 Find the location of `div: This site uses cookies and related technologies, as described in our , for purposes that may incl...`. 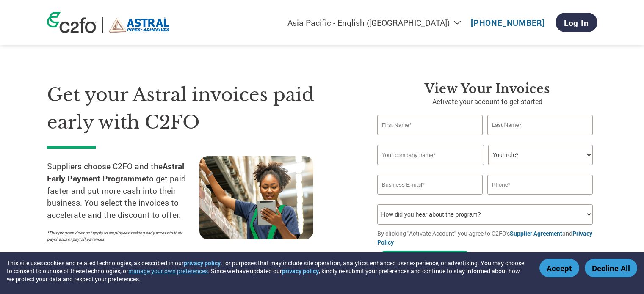

div: This site uses cookies and related technologies, as described in our , for purposes that may incl... is located at coordinates (267, 271).